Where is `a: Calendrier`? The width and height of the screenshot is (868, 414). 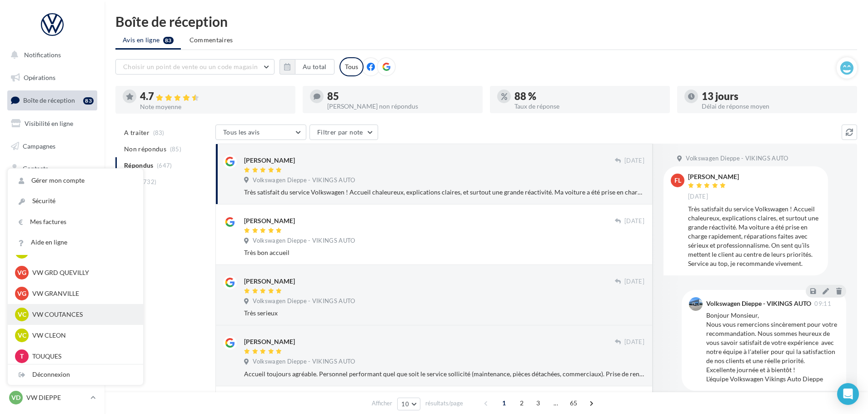 a: Calendrier is located at coordinates (53, 214).